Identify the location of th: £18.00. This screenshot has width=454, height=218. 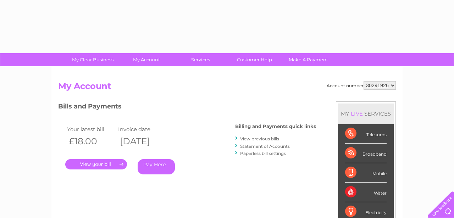
(91, 141).